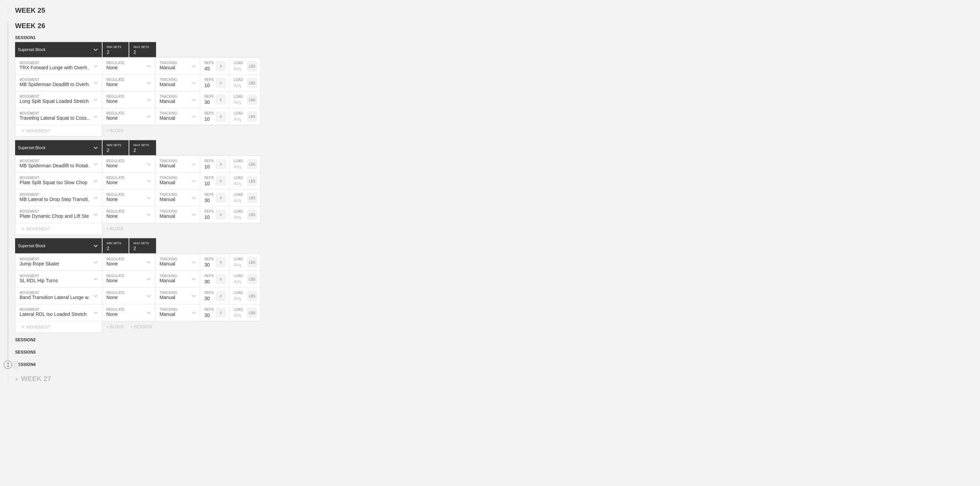 The width and height of the screenshot is (980, 486). Describe the element at coordinates (53, 314) in the screenshot. I see `div: Lateral RDL Iso Loaded Stretch` at that location.